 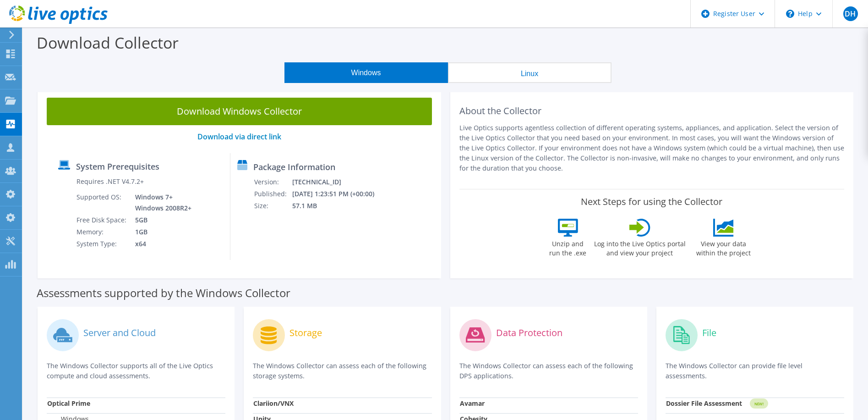 I want to click on strong: Optical Prime, so click(x=68, y=403).